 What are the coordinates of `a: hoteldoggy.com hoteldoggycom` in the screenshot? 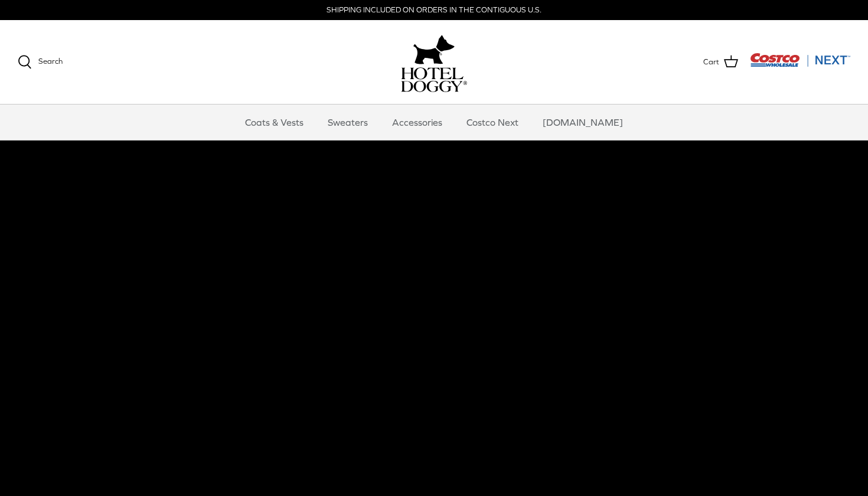 It's located at (434, 62).